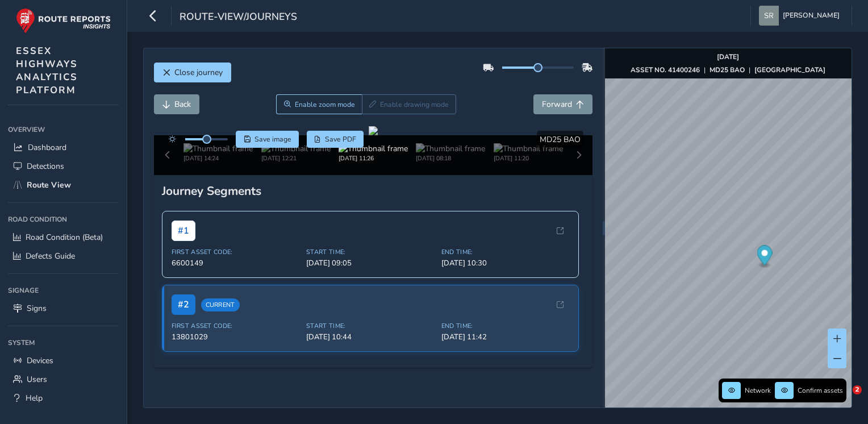 Image resolution: width=868 pixels, height=424 pixels. I want to click on span: Save PDF, so click(340, 139).